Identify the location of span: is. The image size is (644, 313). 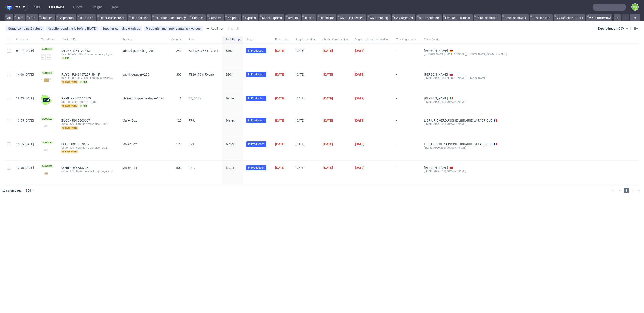
(75, 28).